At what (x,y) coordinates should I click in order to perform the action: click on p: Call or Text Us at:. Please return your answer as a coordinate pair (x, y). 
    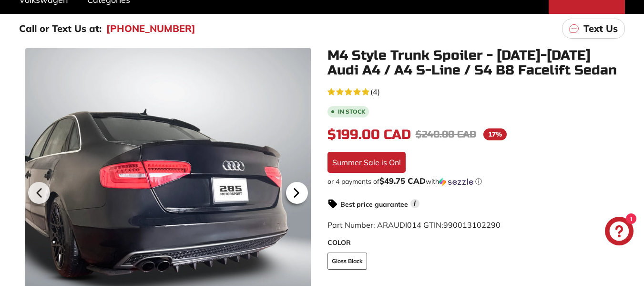
    Looking at the image, I should click on (60, 29).